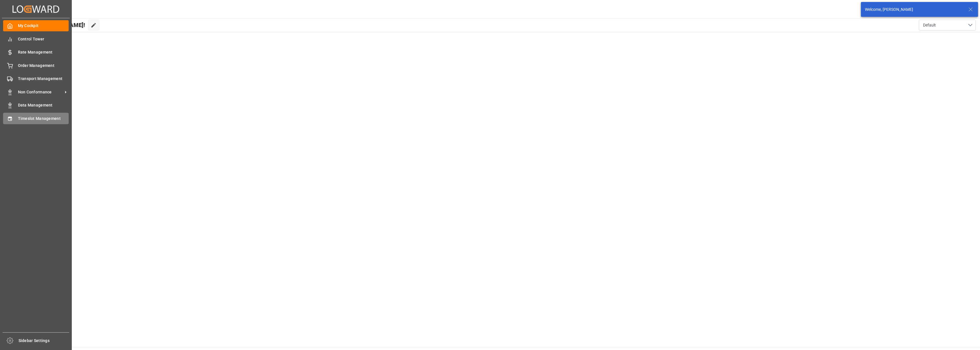 The height and width of the screenshot is (350, 980). Describe the element at coordinates (44, 65) in the screenshot. I see `span: Order Management` at that location.